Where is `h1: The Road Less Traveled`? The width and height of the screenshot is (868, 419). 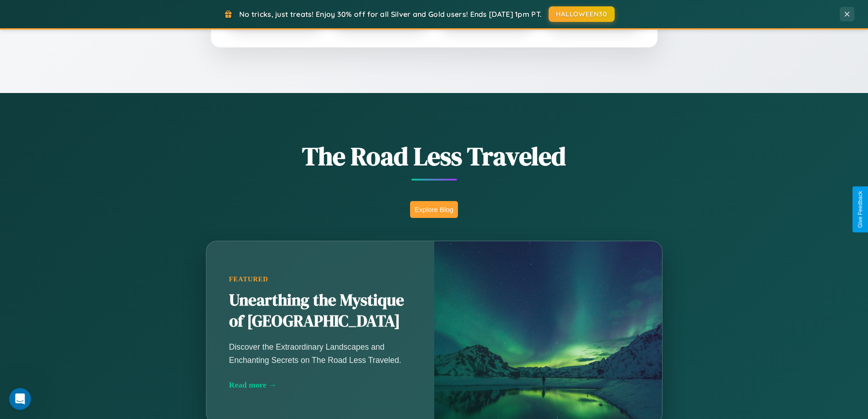
h1: The Road Less Traveled is located at coordinates (434, 156).